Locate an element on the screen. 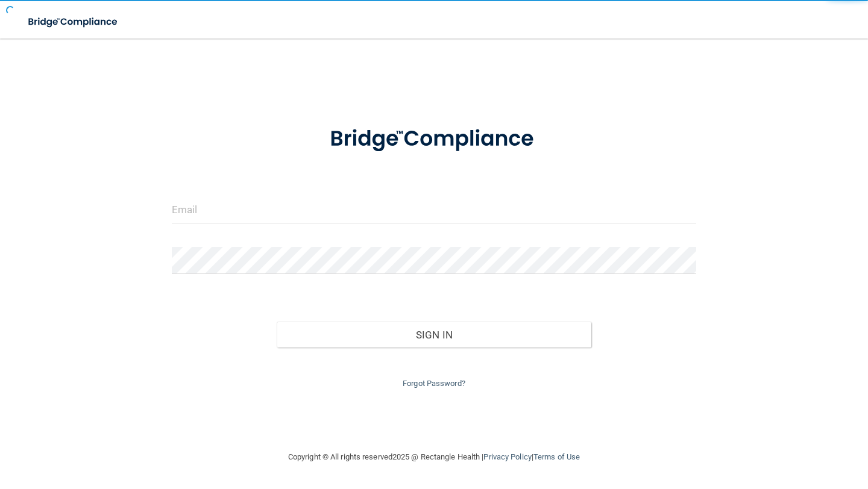 This screenshot has width=868, height=489. a: Forgot Password? is located at coordinates (434, 383).